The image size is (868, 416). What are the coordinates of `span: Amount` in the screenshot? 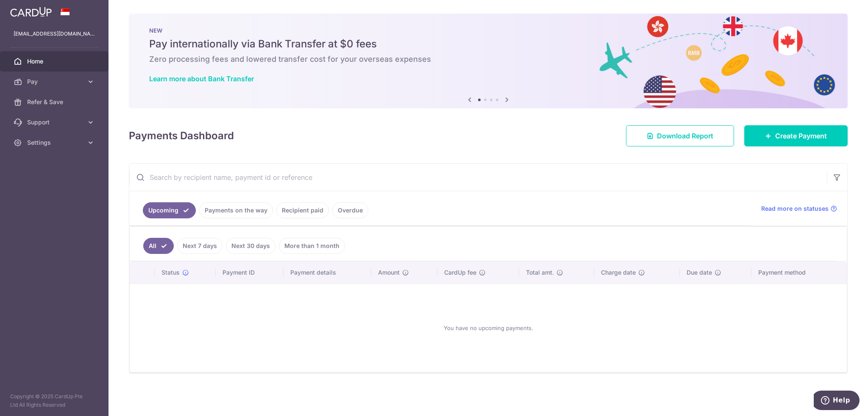 It's located at (389, 272).